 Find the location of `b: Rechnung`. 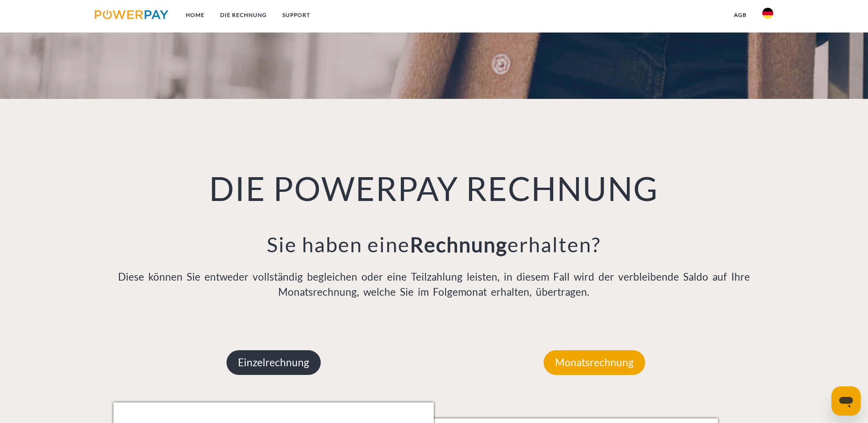

b: Rechnung is located at coordinates (459, 244).